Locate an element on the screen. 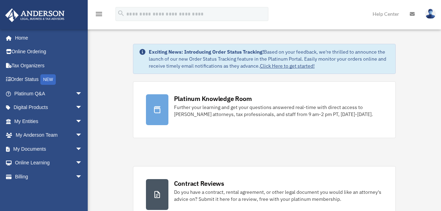 The height and width of the screenshot is (211, 441). a: Home is located at coordinates (47, 38).